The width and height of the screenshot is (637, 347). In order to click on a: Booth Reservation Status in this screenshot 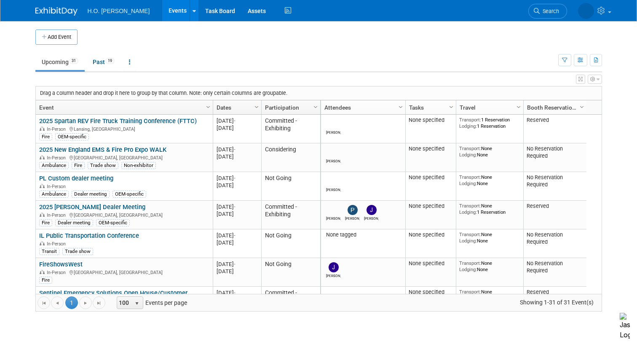, I will do `click(554, 107)`.